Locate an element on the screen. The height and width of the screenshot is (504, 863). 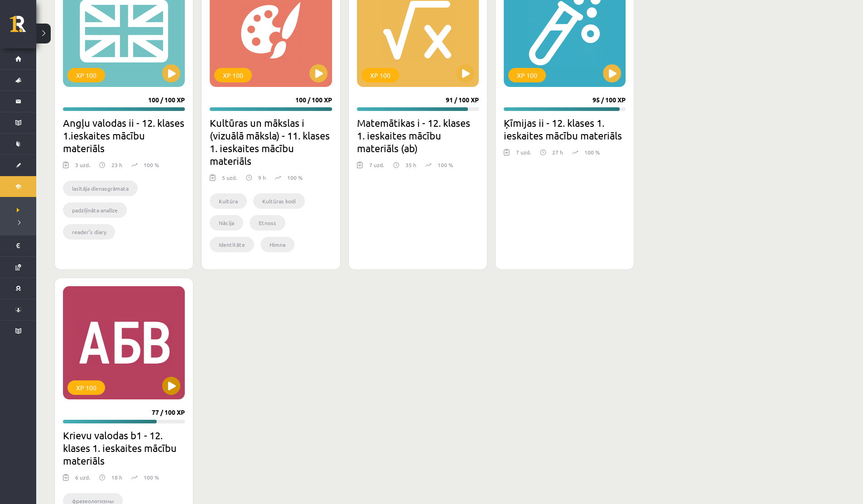
li: reader’s diary is located at coordinates (89, 232).